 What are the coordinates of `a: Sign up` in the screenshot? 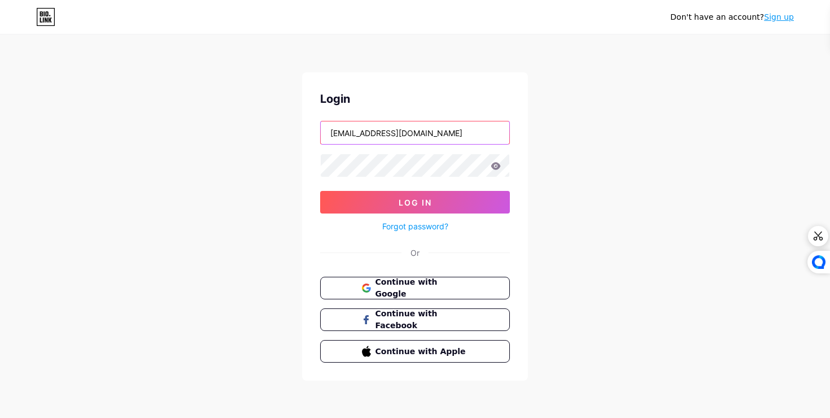 It's located at (779, 17).